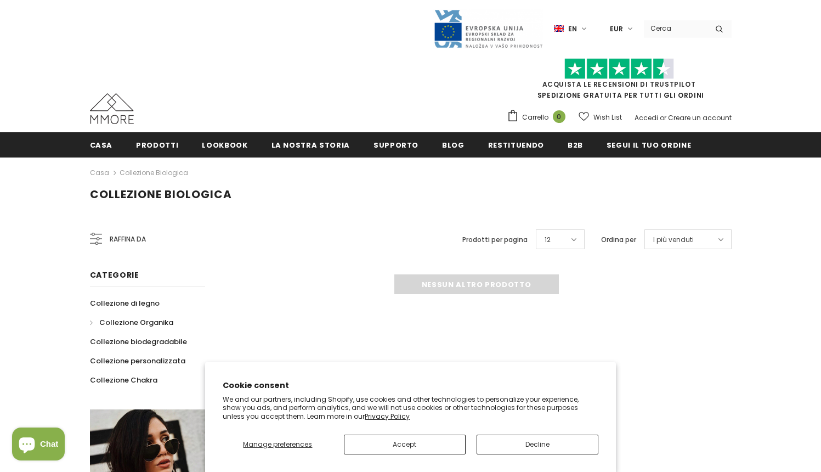  Describe the element at coordinates (310, 144) in the screenshot. I see `a: La nostra storia` at that location.